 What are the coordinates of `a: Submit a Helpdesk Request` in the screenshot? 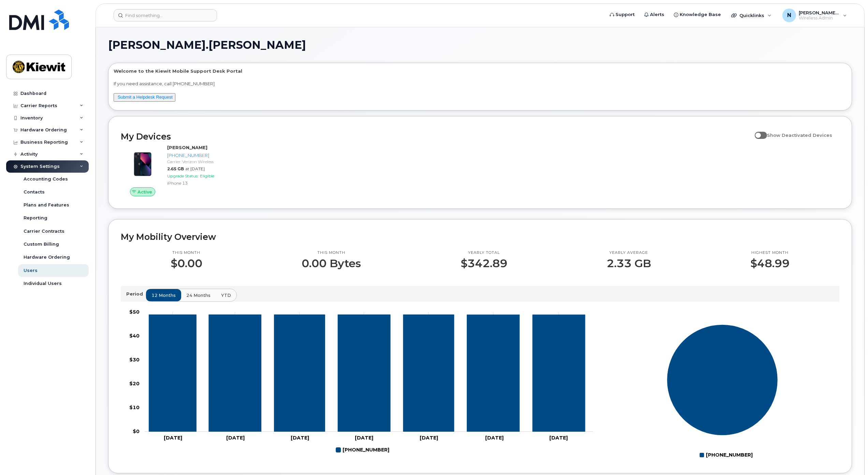 It's located at (145, 97).